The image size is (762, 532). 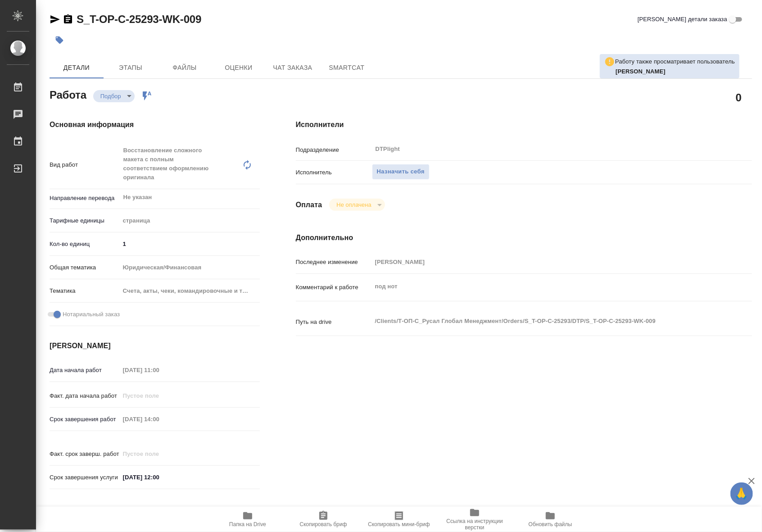 I want to click on span: Скопировать бриф, so click(x=323, y=524).